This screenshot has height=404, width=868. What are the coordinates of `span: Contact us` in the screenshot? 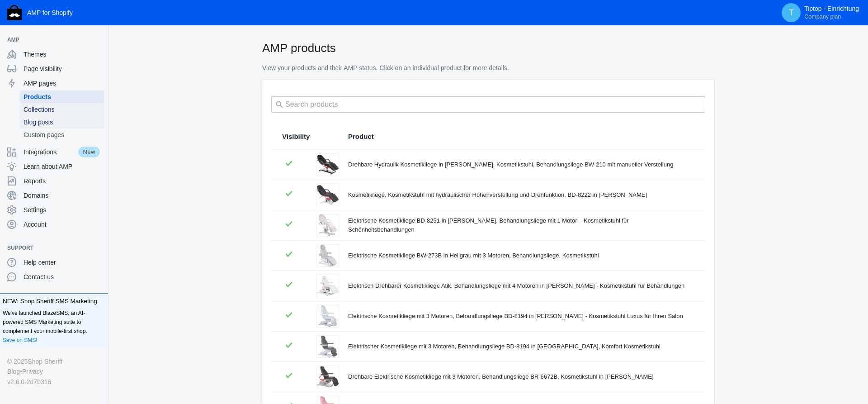 It's located at (62, 277).